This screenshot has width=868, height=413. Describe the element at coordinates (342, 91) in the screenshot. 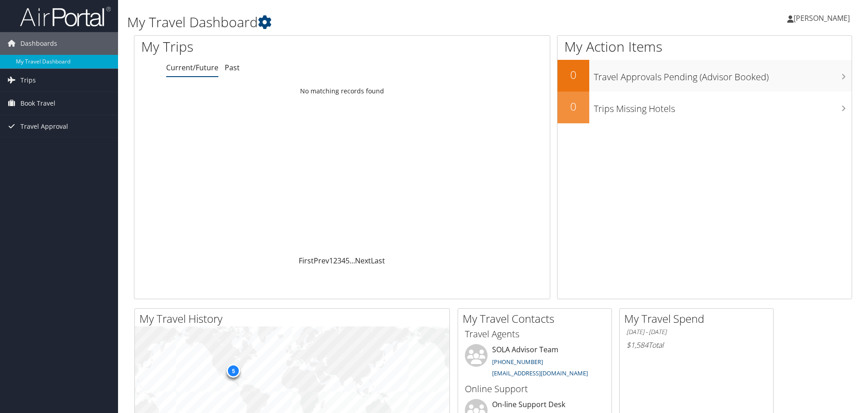

I see `td: No matching records found` at that location.